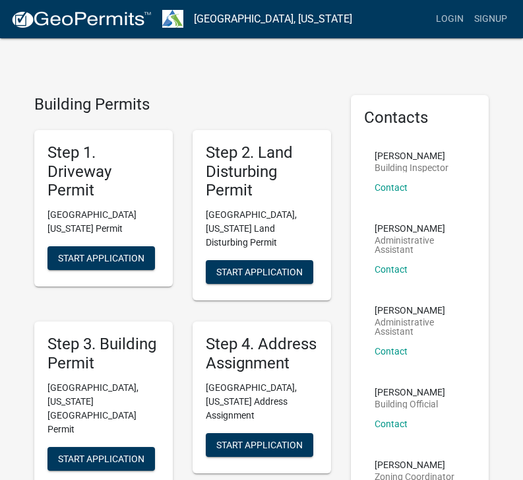 The height and width of the screenshot is (480, 523). What do you see at coordinates (420, 117) in the screenshot?
I see `h5: Contacts` at bounding box center [420, 117].